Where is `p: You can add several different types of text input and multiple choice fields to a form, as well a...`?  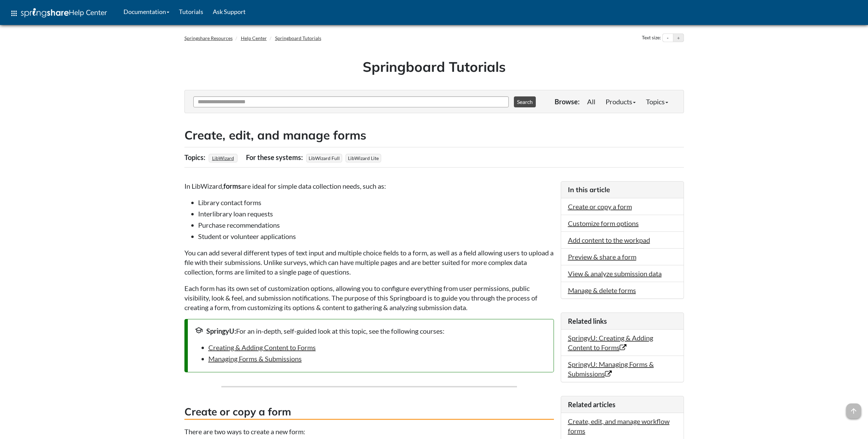
p: You can add several different types of text input and multiple choice fields to a form, as well a... is located at coordinates (369, 263).